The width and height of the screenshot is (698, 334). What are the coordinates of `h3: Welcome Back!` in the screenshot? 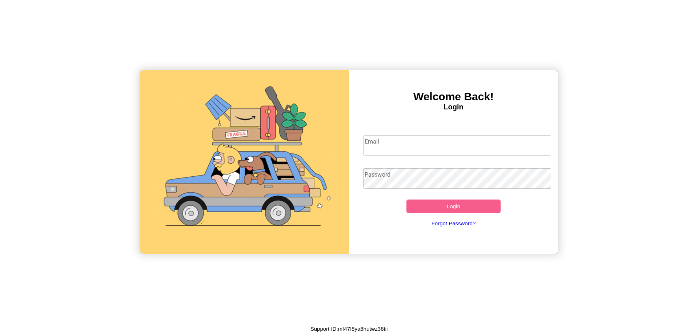 It's located at (453, 97).